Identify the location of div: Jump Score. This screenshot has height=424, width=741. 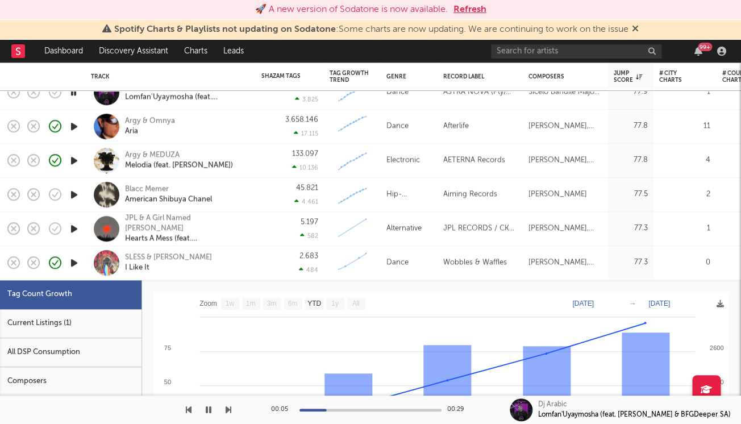
(628, 77).